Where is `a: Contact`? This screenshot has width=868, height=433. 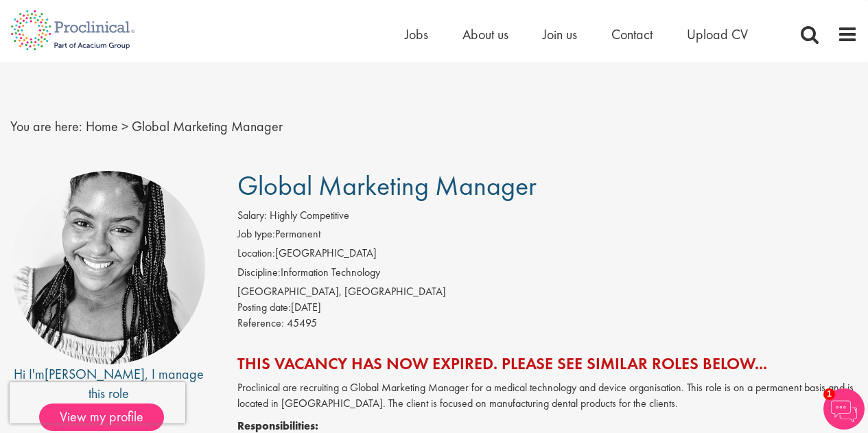
a: Contact is located at coordinates (632, 34).